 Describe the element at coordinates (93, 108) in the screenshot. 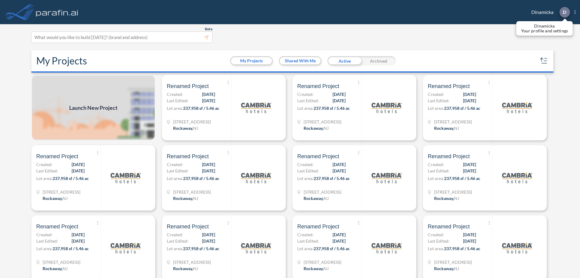

I see `img: add` at that location.